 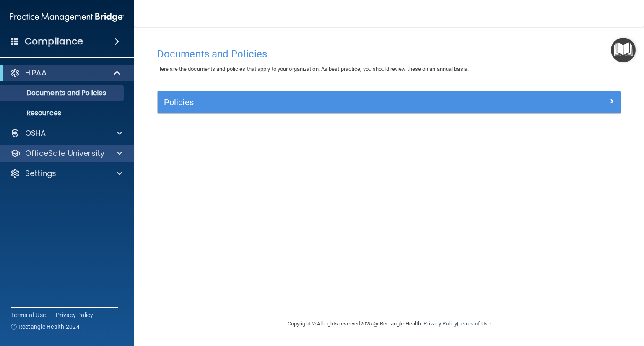 I want to click on p: Resources, so click(x=63, y=113).